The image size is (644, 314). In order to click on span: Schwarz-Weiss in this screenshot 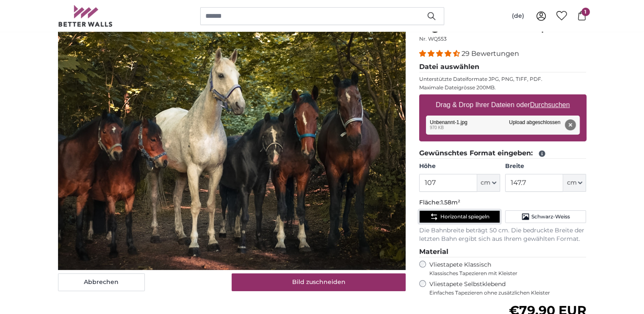, I will do `click(551, 217)`.